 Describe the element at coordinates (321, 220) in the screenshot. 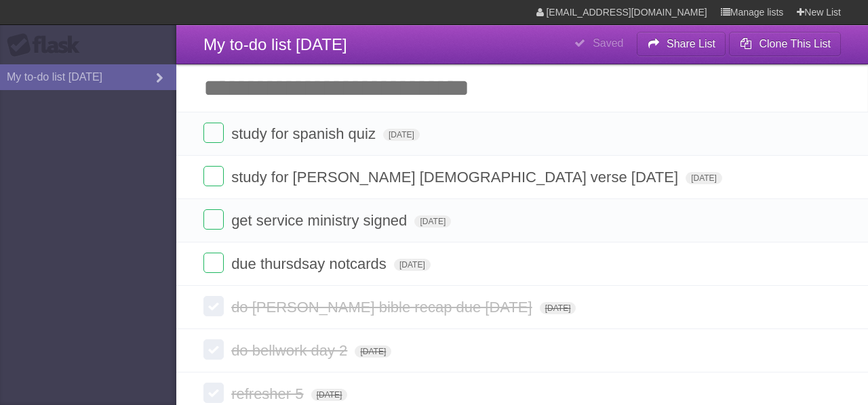

I see `span: get service ministry signed` at that location.